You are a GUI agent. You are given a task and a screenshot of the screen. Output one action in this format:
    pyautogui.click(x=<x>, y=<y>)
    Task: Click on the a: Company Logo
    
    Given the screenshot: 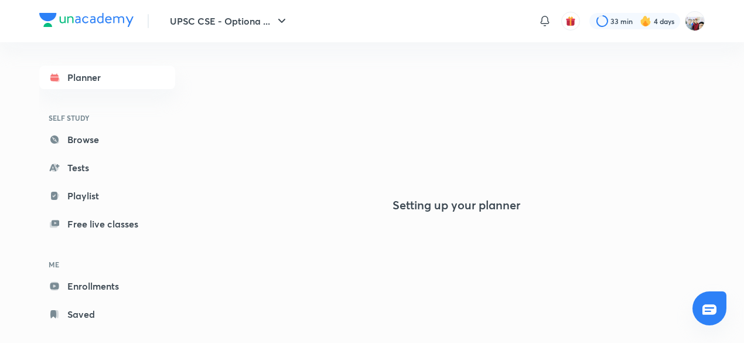 What is the action you would take?
    pyautogui.click(x=86, y=21)
    